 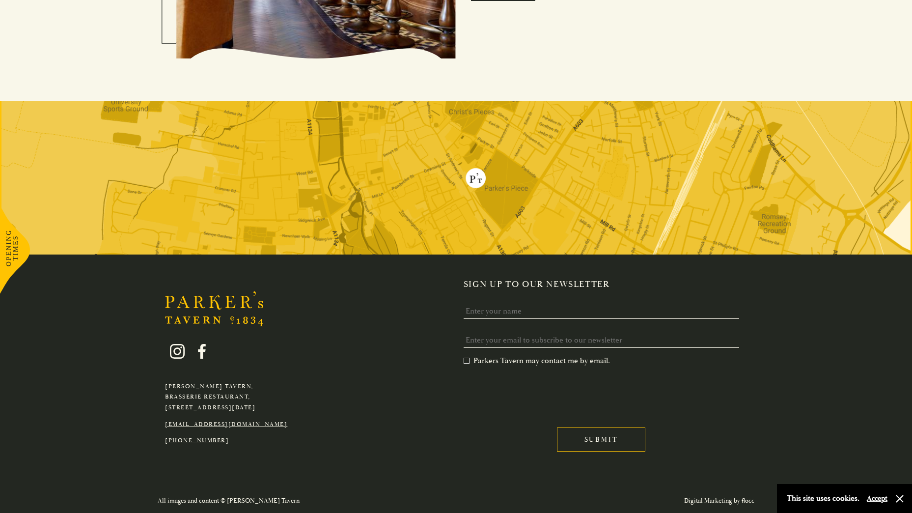 What do you see at coordinates (605, 284) in the screenshot?
I see `h2: Sign up to our newsletter` at bounding box center [605, 284].